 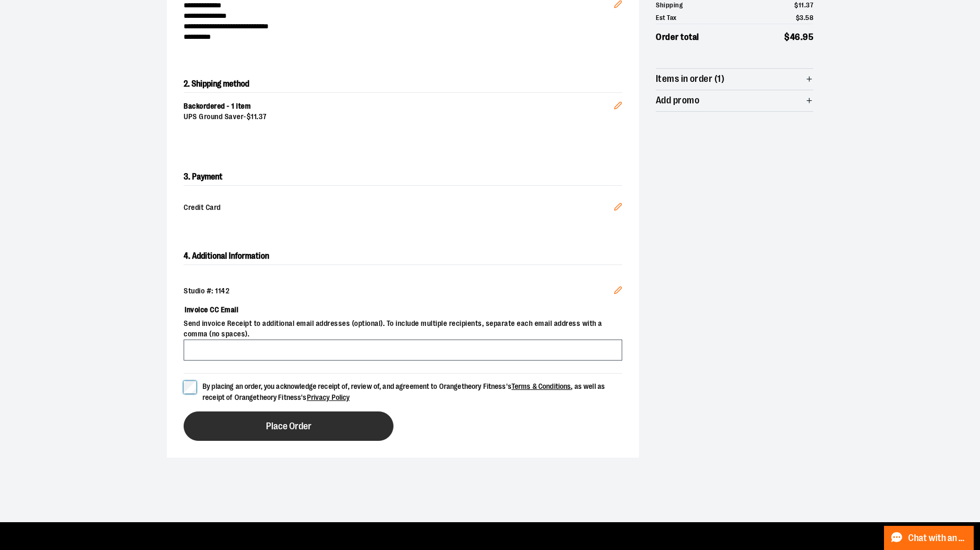 I want to click on input: By placing an order, you acknowledge receipt of, review of, and agreement to Orangetheory Fitness..., so click(x=190, y=387).